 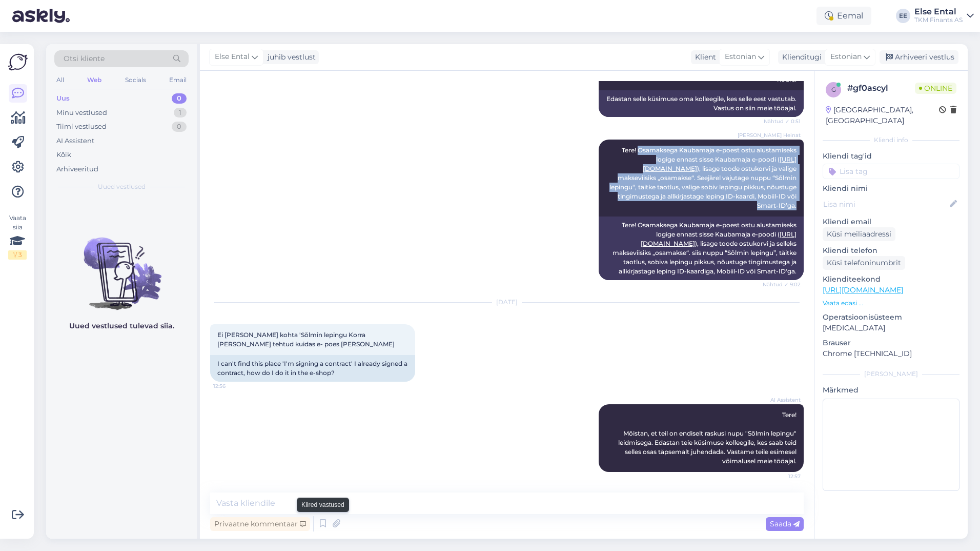 What do you see at coordinates (260, 524) in the screenshot?
I see `div: Privaatne kommentaar` at bounding box center [260, 524].